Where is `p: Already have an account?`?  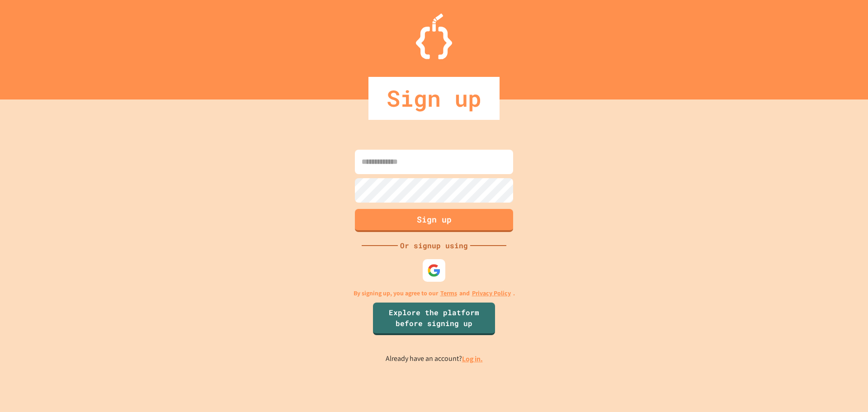
p: Already have an account? is located at coordinates (434, 358).